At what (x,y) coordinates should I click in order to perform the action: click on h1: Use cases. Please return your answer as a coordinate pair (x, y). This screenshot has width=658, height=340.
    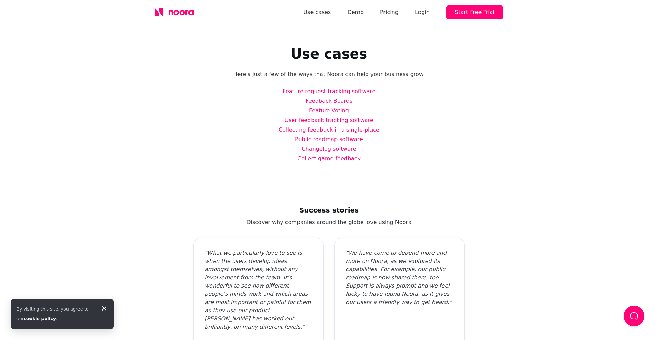
    Looking at the image, I should click on (329, 54).